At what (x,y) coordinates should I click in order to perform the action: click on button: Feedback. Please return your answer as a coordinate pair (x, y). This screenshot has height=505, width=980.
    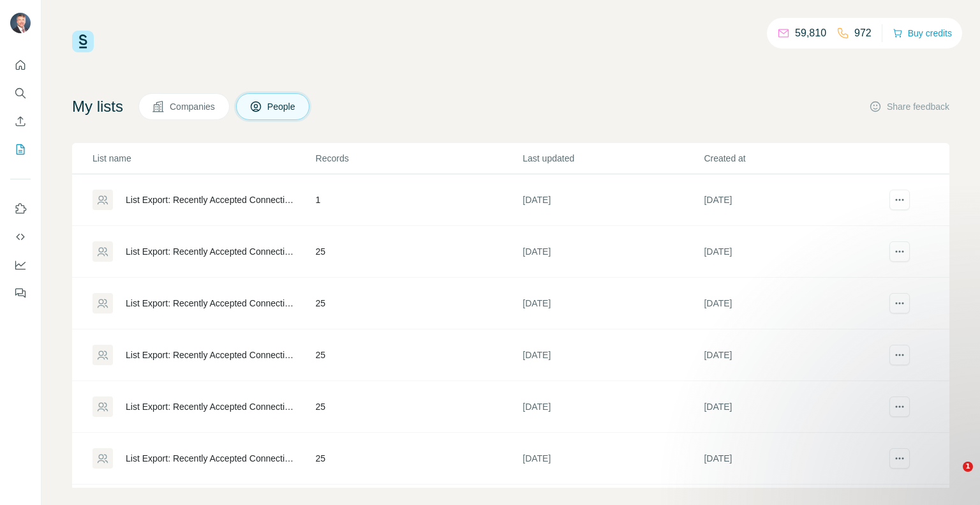
    Looking at the image, I should click on (21, 293).